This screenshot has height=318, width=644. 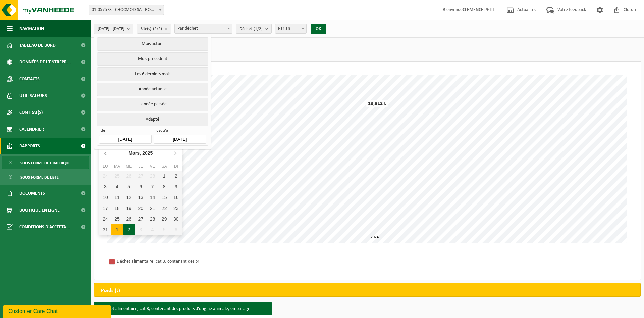 What do you see at coordinates (105, 197) in the screenshot?
I see `div: 10` at bounding box center [105, 197].